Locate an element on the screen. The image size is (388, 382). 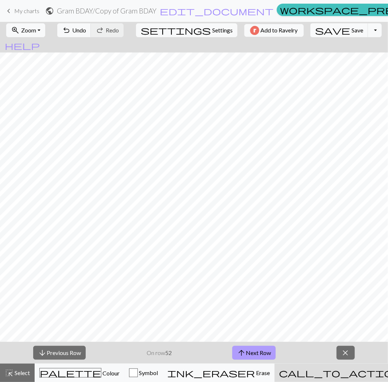
span: ink_eraser is located at coordinates (211, 373).